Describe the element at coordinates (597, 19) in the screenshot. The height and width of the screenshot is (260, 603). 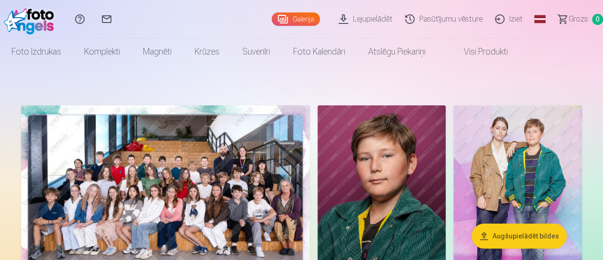
I see `span: 0` at that location.